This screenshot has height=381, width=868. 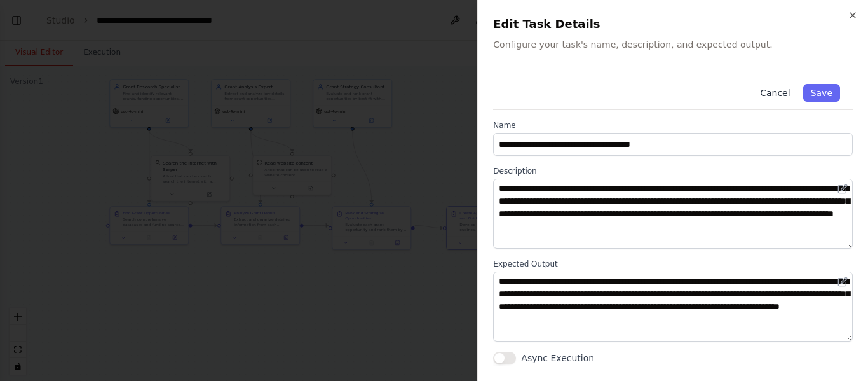 I want to click on button: Cancel, so click(x=775, y=93).